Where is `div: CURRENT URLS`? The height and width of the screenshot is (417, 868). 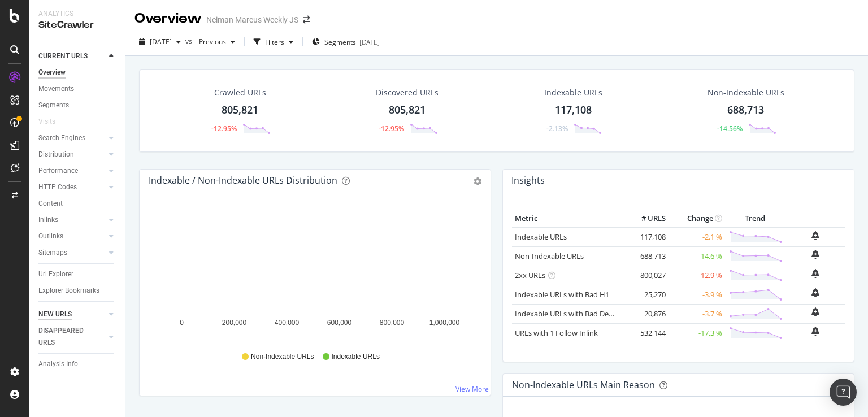
div: CURRENT URLS is located at coordinates (63, 56).